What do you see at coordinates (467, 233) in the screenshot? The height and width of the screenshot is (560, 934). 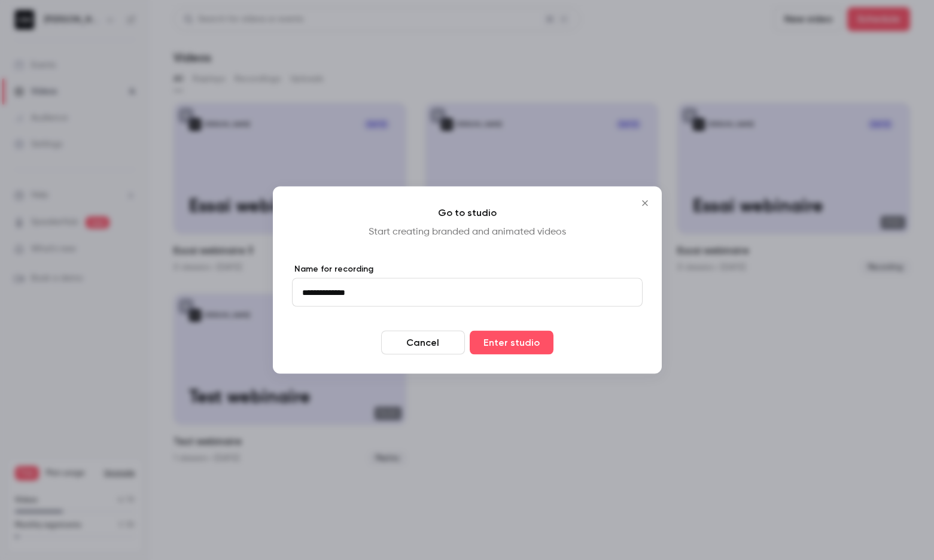 I see `p: Start creating branded and animated videos` at bounding box center [467, 233].